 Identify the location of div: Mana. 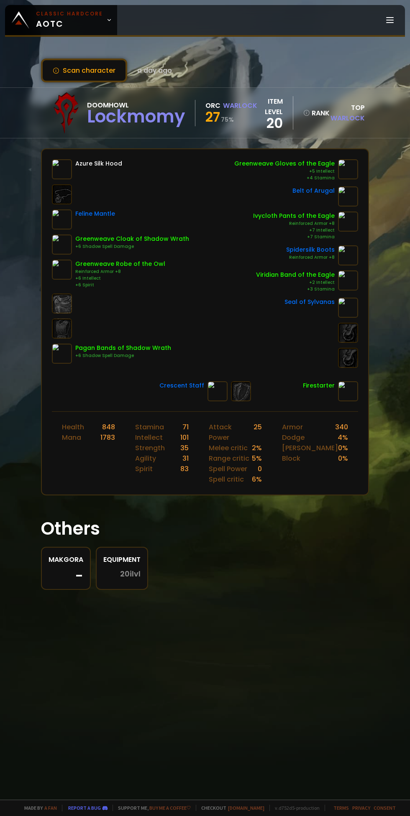
(71, 437).